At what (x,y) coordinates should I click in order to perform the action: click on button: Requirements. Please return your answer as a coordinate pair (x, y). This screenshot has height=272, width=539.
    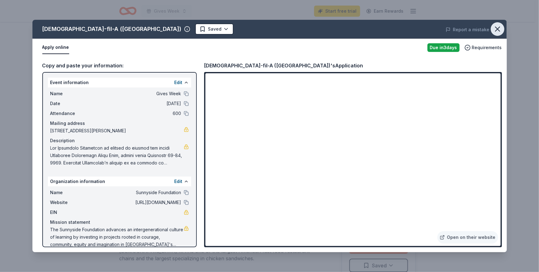
    Looking at the image, I should click on (483, 48).